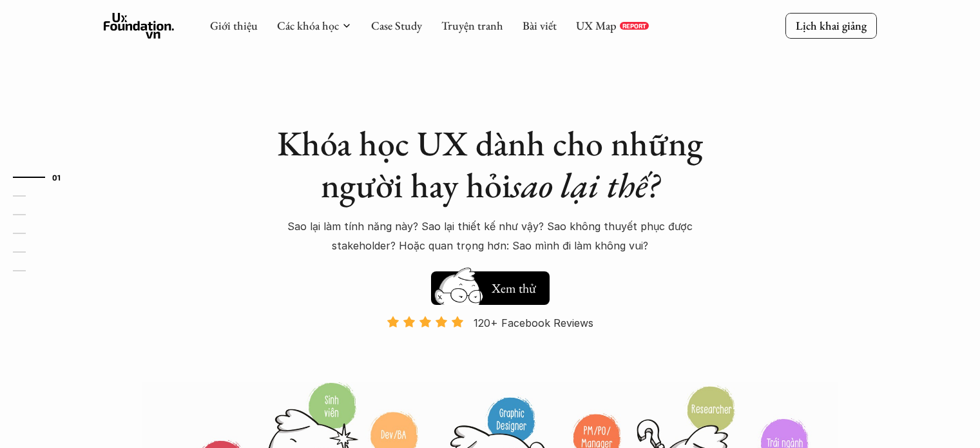 The height and width of the screenshot is (448, 980). What do you see at coordinates (234, 25) in the screenshot?
I see `a: Giới thiệu` at bounding box center [234, 25].